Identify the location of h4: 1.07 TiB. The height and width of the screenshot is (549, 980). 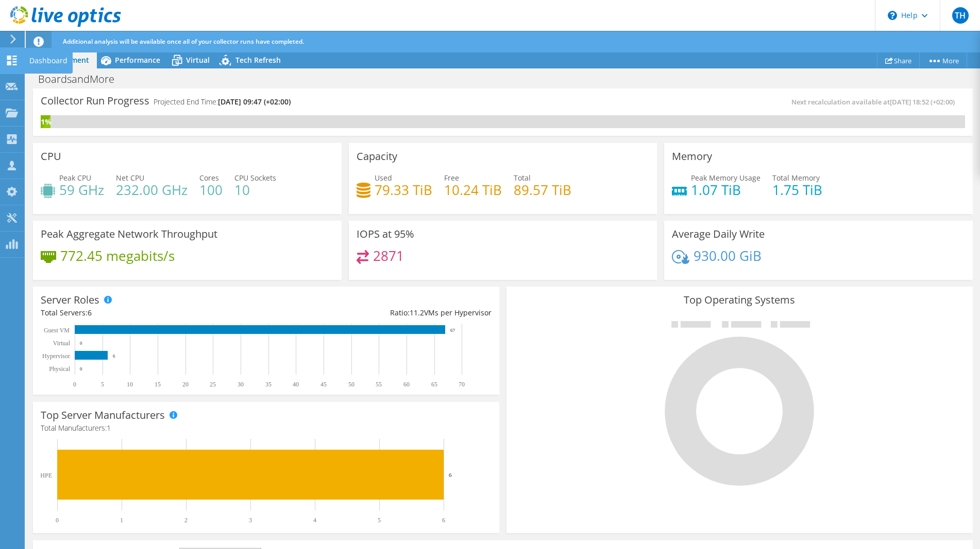
(726, 190).